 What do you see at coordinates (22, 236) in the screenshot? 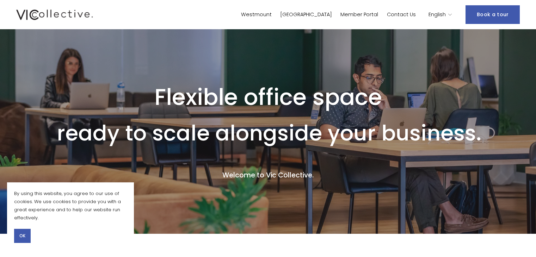
I see `button: OK` at bounding box center [22, 236].